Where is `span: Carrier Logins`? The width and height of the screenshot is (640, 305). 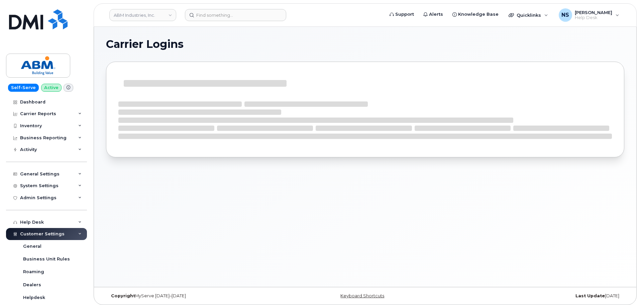
span: Carrier Logins is located at coordinates (145, 44).